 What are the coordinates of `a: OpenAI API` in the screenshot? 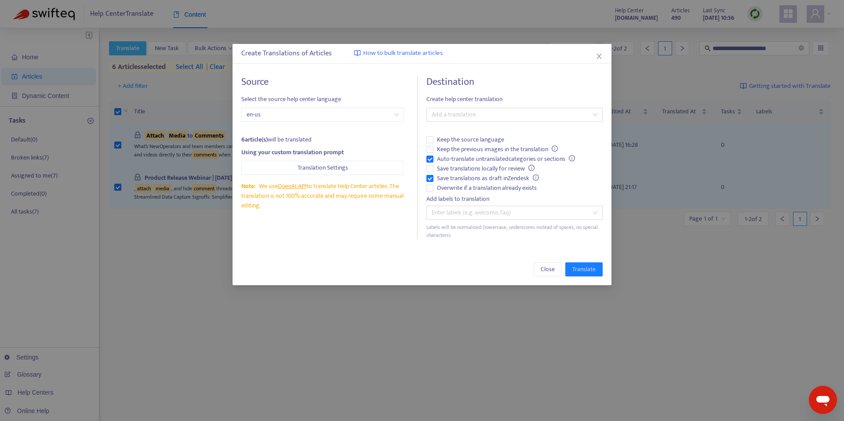 It's located at (291, 186).